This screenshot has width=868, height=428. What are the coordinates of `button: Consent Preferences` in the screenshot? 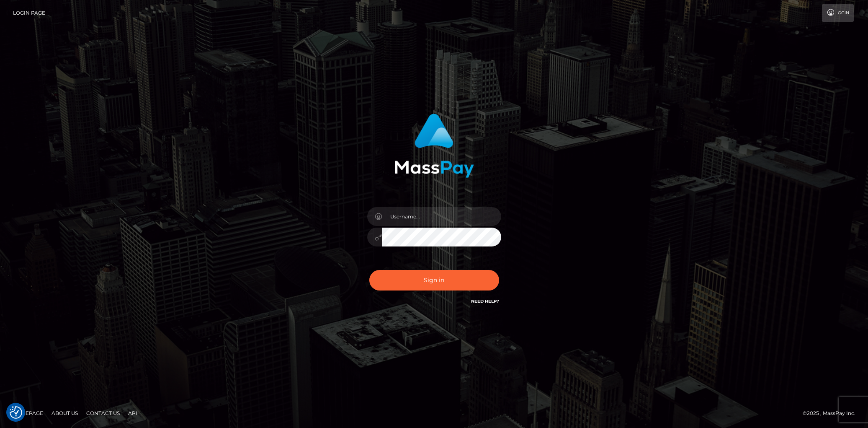 It's located at (16, 412).